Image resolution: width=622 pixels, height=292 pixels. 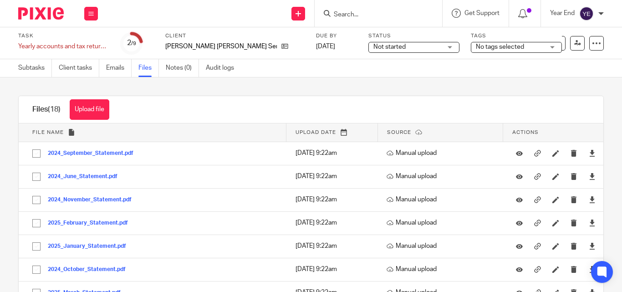 What do you see at coordinates (64, 46) in the screenshot?
I see `div: Yearly accounts and tax return - Sole trade and partnership` at bounding box center [64, 46].